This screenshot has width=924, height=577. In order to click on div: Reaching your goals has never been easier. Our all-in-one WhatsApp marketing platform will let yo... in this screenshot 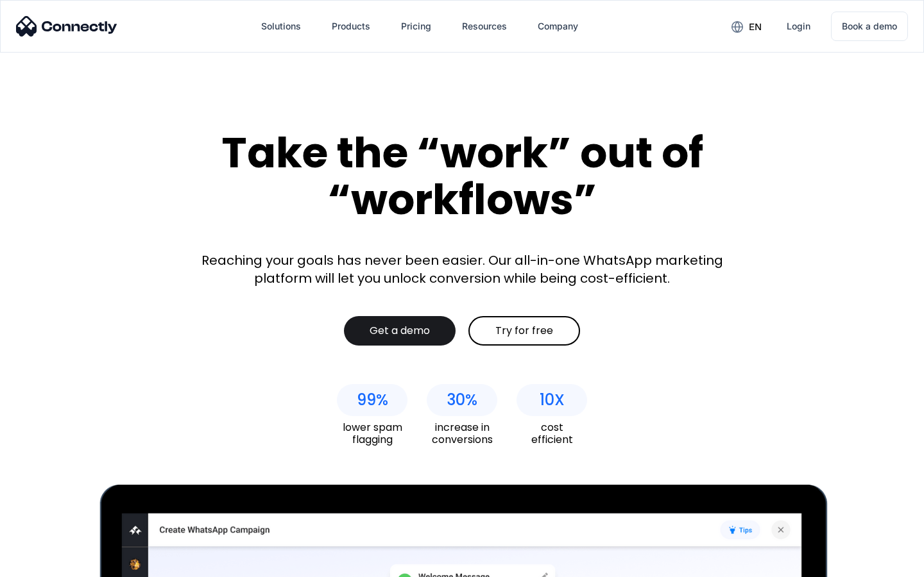, I will do `click(462, 269)`.